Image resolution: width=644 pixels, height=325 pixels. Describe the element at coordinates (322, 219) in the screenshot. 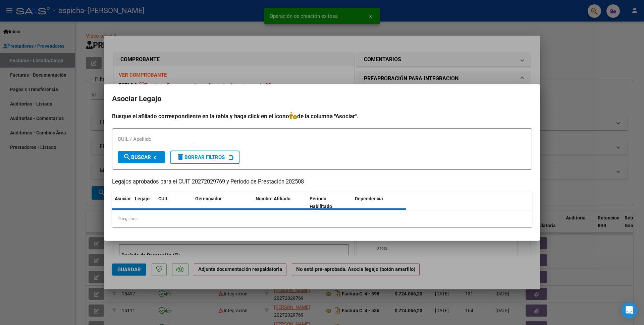

I see `div: 0 registros` at that location.